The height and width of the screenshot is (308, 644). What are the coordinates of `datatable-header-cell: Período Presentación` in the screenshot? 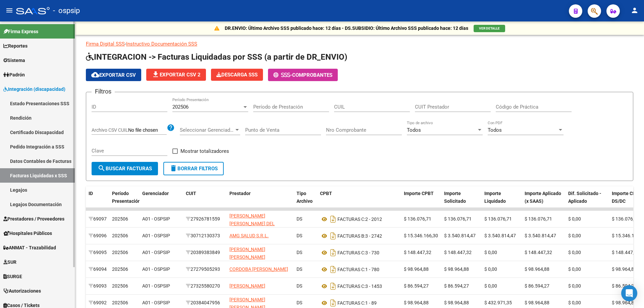 It's located at (124, 201).